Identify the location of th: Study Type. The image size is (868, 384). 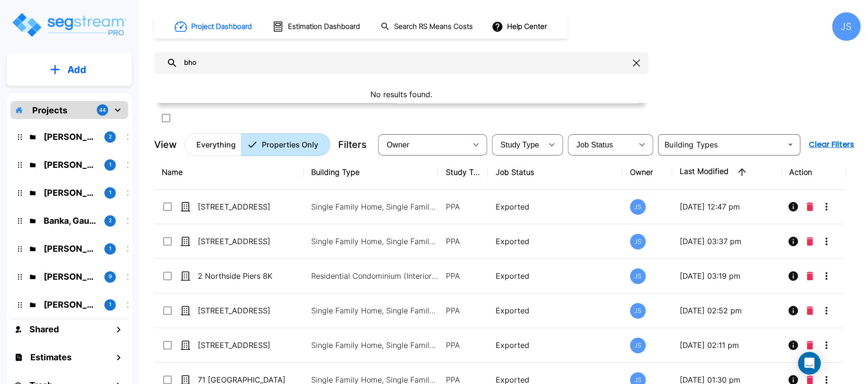
(462, 173).